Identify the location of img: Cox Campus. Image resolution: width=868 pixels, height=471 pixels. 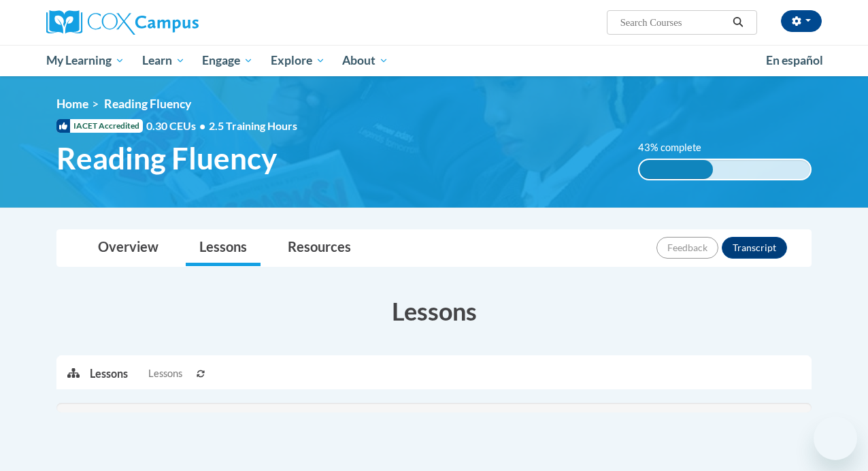
(122, 22).